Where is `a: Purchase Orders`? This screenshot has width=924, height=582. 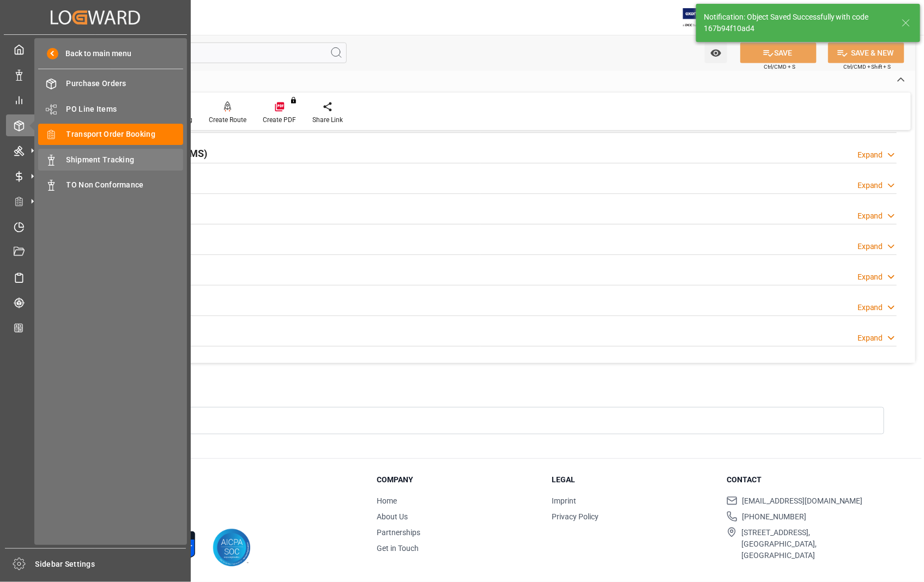 a: Purchase Orders is located at coordinates (110, 83).